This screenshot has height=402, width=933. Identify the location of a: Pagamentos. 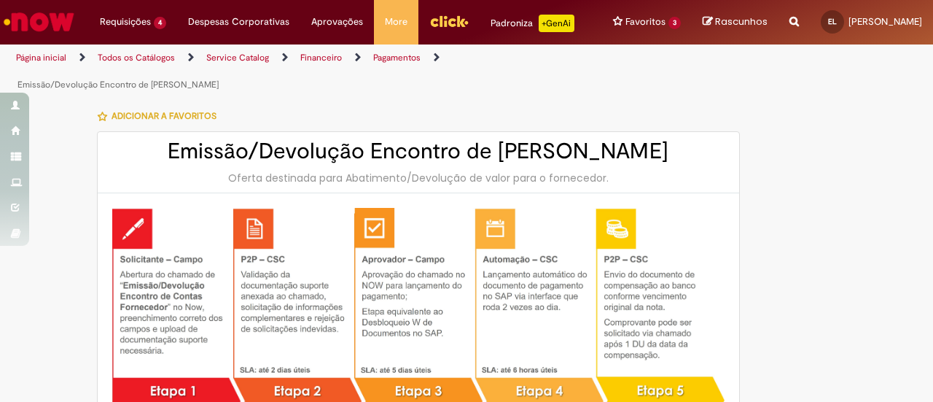
(396, 58).